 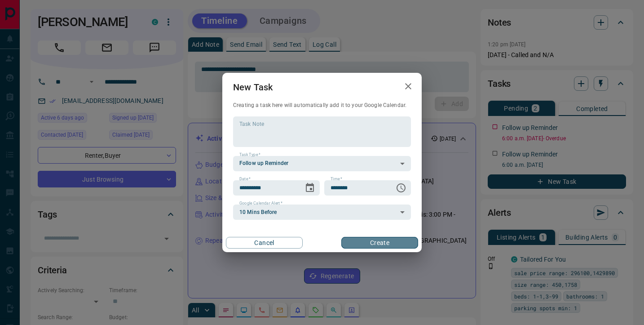 What do you see at coordinates (401, 188) in the screenshot?
I see `button: Choose time, selected time is 6:00 AM` at bounding box center [401, 188].